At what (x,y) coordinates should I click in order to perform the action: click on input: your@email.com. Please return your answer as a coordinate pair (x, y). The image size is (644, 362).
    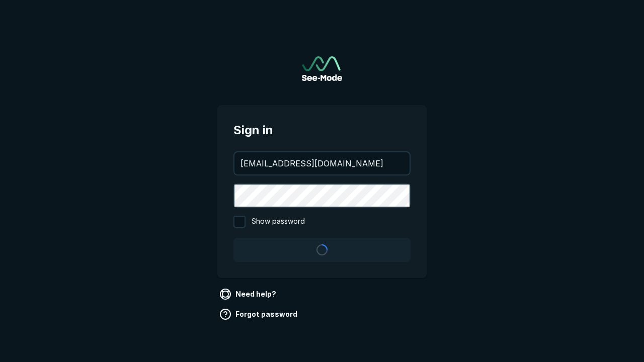
    Looking at the image, I should click on (322, 163).